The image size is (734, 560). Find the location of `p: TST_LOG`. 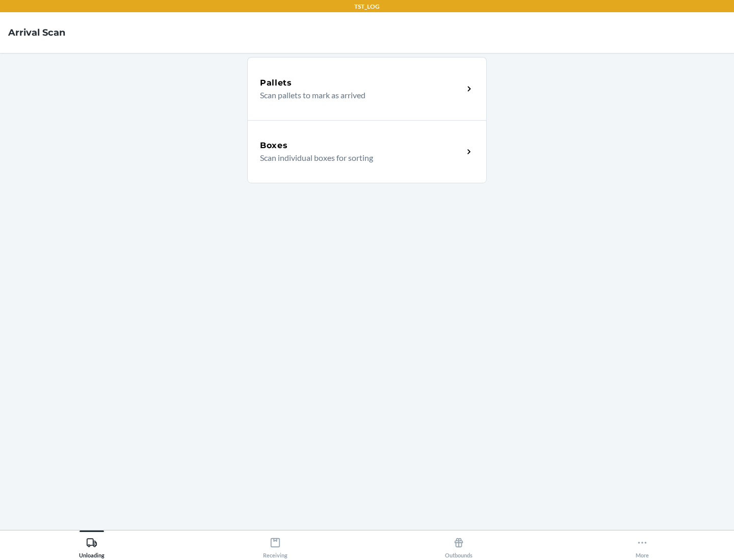

p: TST_LOG is located at coordinates (367, 6).